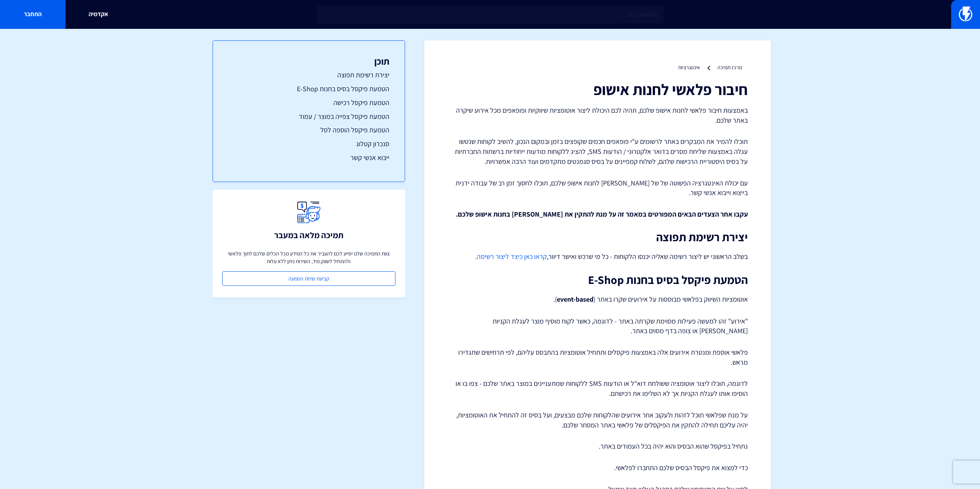  Describe the element at coordinates (598, 420) in the screenshot. I see `p: על מנת שפלאשי תוכל לזהות ולעקוב אחר אירועים שהלקוחות שלכם מבצעים, ועל בסיס זה להתחיל את האוטומציו...` at that location.